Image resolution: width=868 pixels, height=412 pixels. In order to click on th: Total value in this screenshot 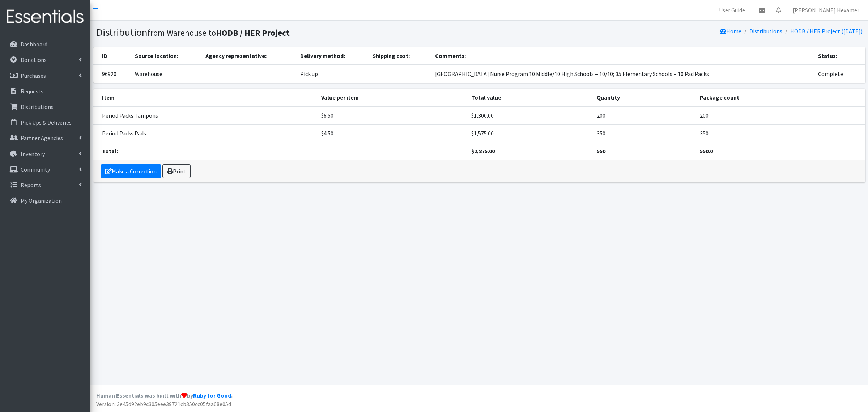, I will do `click(530, 98)`.